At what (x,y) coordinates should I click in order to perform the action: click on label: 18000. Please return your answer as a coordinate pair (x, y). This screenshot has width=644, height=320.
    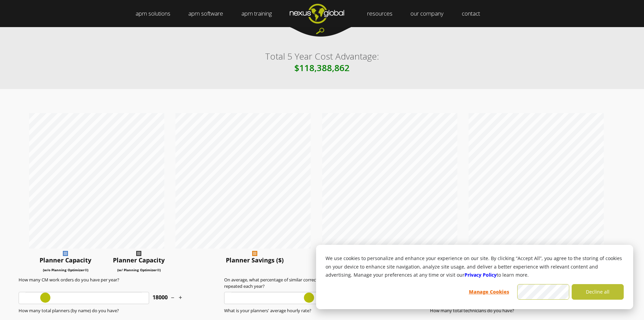
    Looking at the image, I should click on (158, 297).